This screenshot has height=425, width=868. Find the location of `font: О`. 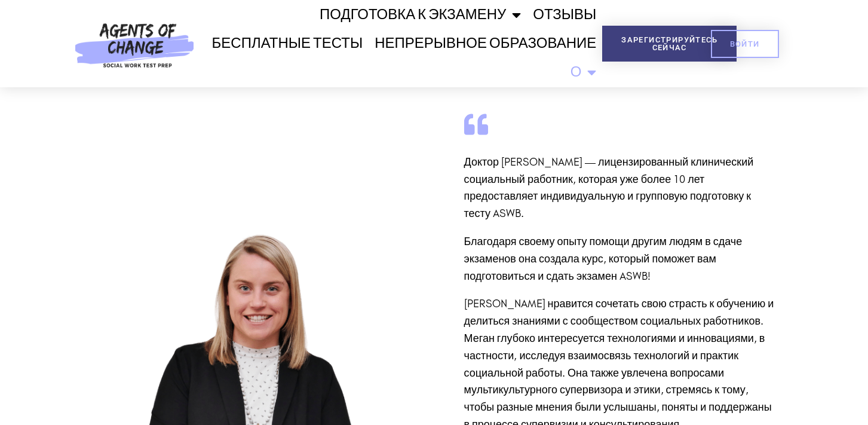

font: О is located at coordinates (576, 72).